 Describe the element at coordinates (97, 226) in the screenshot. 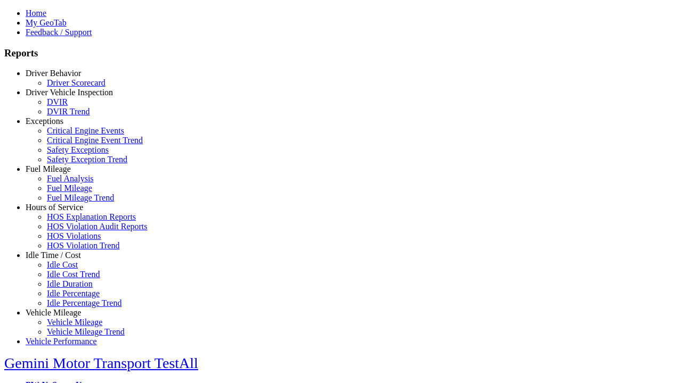

I see `a: HOS Violation Audit Reports` at that location.